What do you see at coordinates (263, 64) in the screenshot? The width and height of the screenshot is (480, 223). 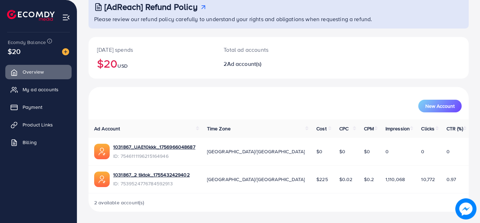 I see `h2: 2` at bounding box center [263, 64].